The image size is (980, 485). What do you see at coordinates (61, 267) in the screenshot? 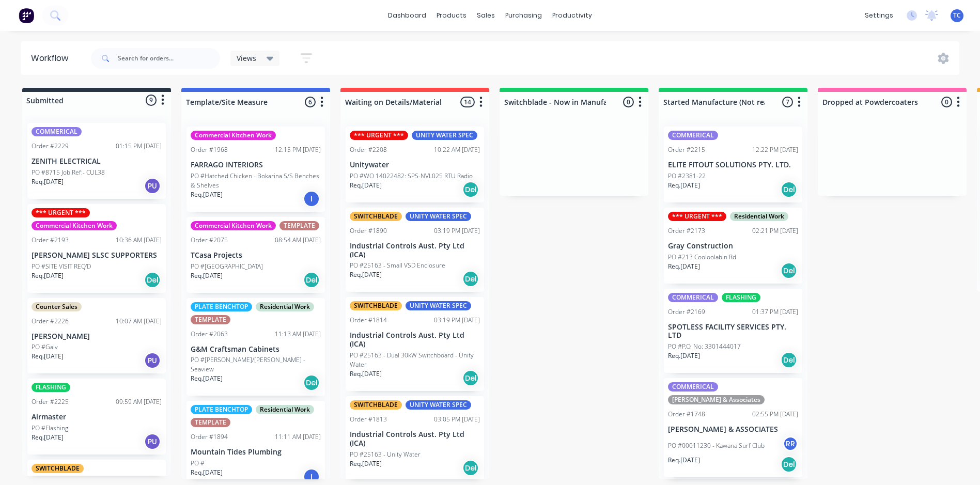
I see `p: PO #SITE VISIT REQ'D` at bounding box center [61, 267].